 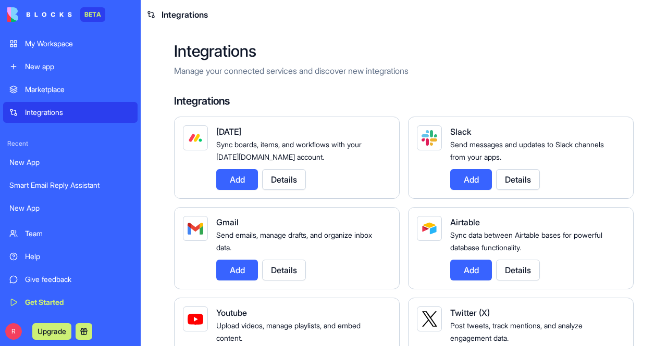 I want to click on p: Manage your connected services and discover new integrations, so click(x=404, y=71).